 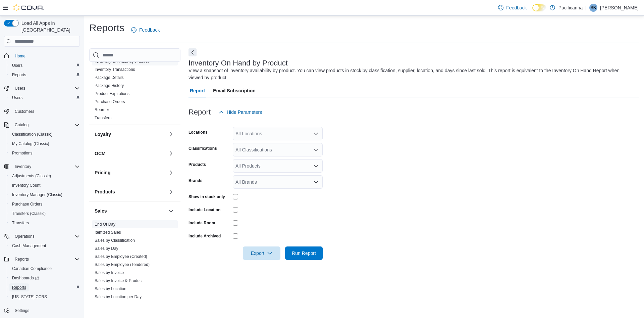 I want to click on span: Washington CCRS, so click(x=45, y=297).